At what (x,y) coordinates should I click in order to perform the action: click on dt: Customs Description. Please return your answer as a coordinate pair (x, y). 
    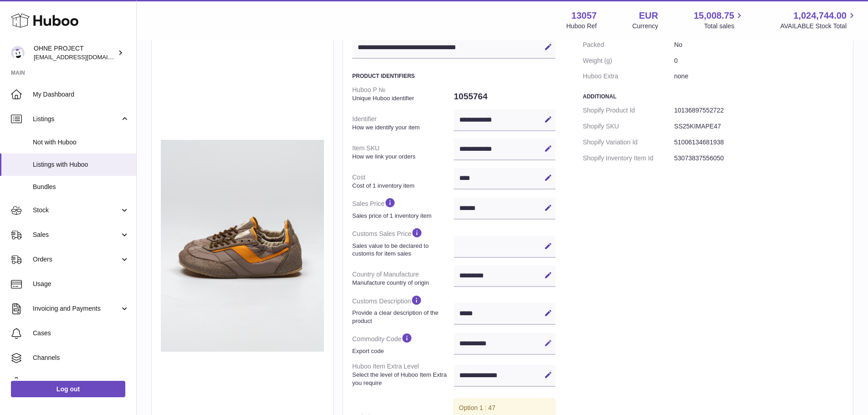
    Looking at the image, I should click on (403, 309).